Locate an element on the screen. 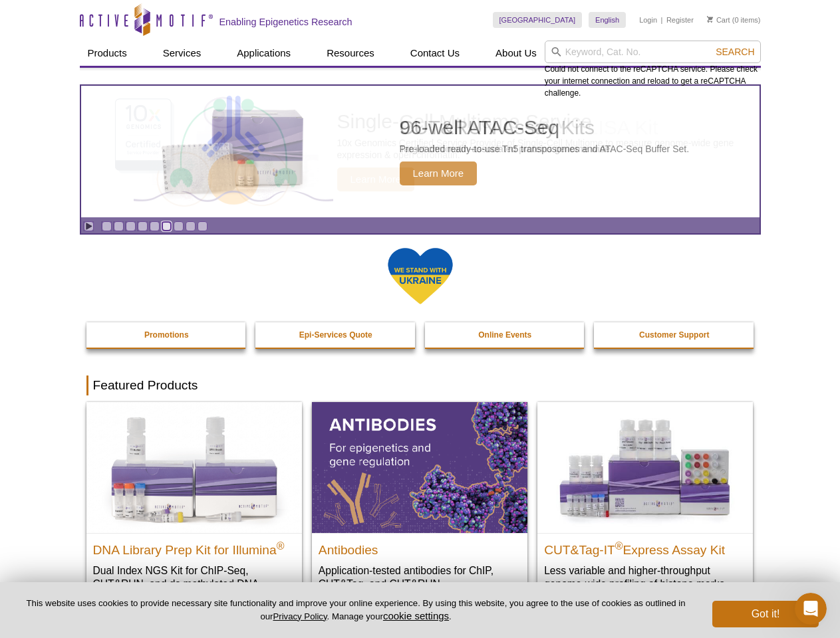 The width and height of the screenshot is (840, 638). p: Less variable and higher-throughput genome-wide profiling of histone marks​. is located at coordinates (645, 577).